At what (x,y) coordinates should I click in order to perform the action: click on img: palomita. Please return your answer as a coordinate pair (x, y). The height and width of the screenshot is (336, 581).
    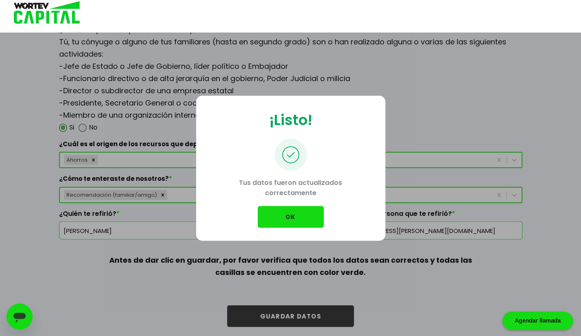
    Looking at the image, I should click on (291, 155).